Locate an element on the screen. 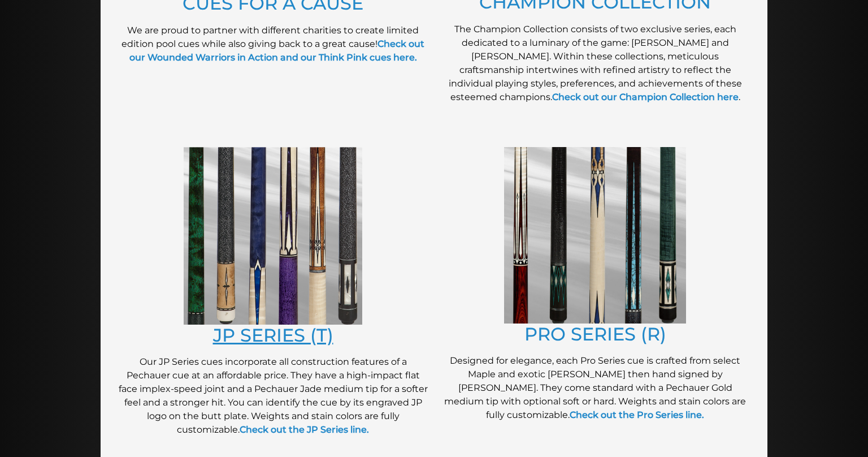 This screenshot has height=457, width=868. a: JP SERIES (T) is located at coordinates (273, 335).